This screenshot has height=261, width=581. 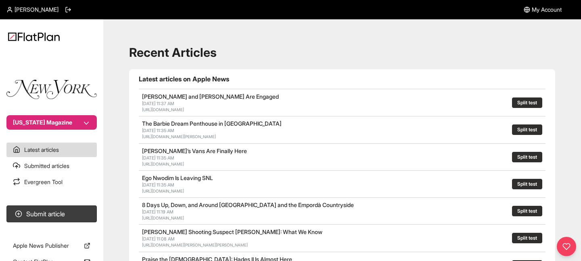 What do you see at coordinates (52, 90) in the screenshot?
I see `img: Publication Logo` at bounding box center [52, 90].